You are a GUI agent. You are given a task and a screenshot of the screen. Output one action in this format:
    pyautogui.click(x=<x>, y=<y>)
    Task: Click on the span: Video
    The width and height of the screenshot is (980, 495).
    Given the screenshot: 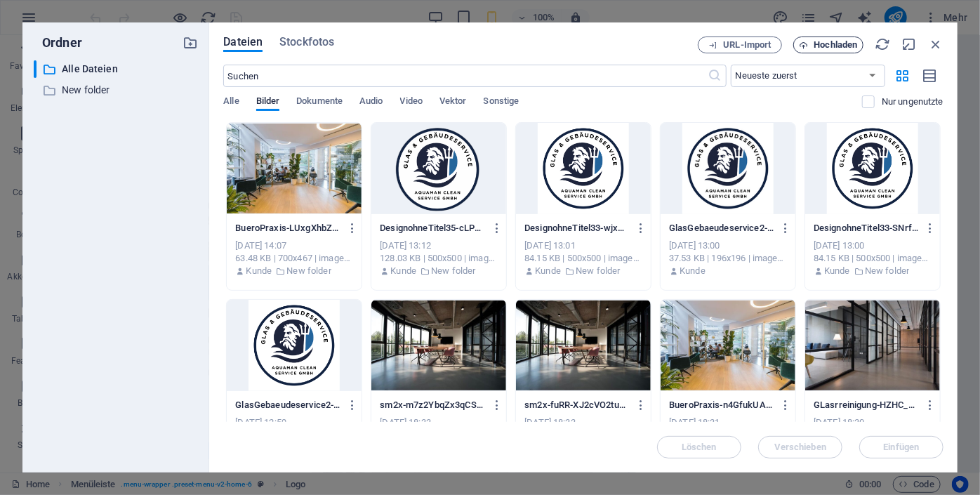 What is the action you would take?
    pyautogui.click(x=411, y=103)
    